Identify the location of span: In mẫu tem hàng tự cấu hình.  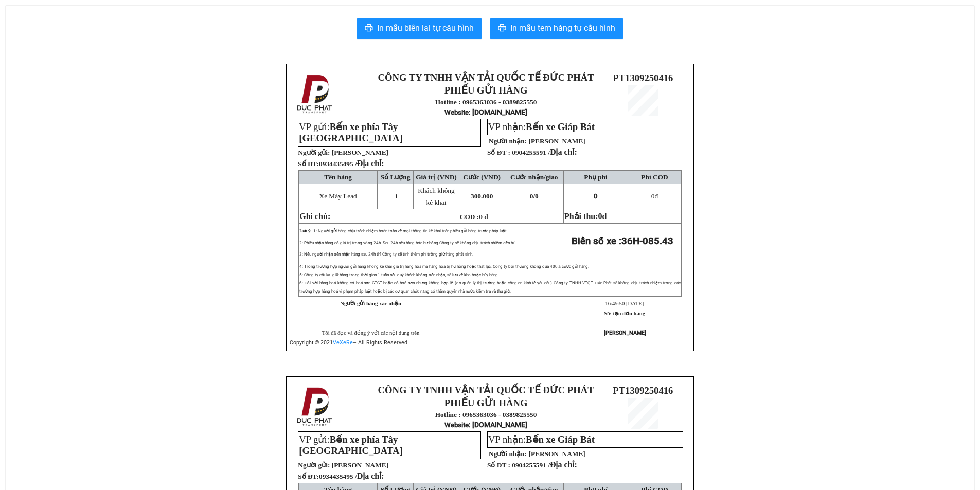
(562, 27).